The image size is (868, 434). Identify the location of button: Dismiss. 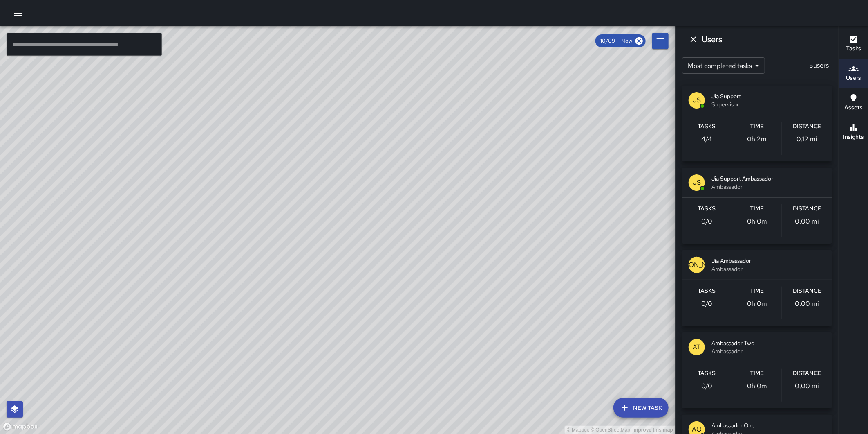
(694, 39).